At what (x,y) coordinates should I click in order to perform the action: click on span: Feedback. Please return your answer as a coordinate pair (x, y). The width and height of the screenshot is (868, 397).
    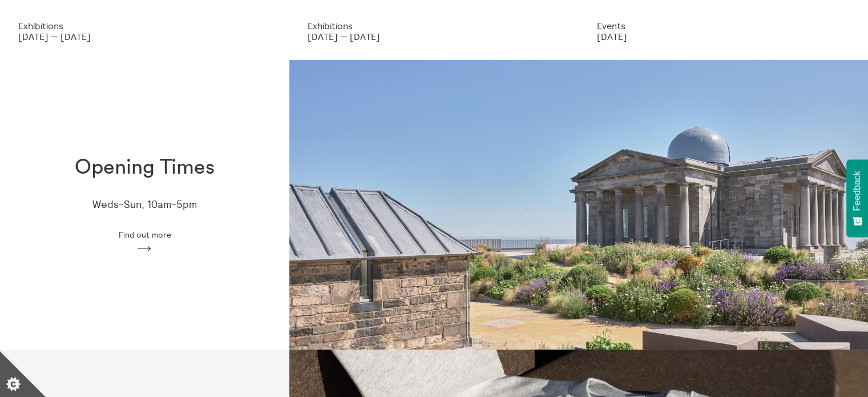
    Looking at the image, I should click on (858, 190).